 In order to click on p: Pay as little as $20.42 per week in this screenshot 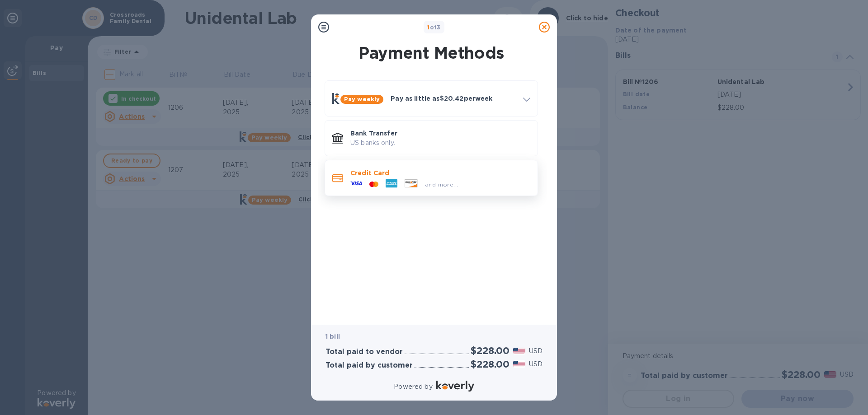, I will do `click(453, 98)`.